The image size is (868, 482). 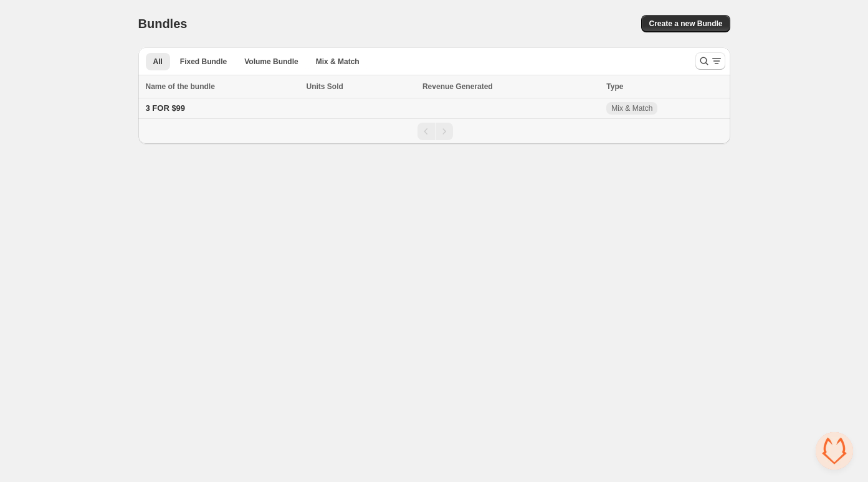 I want to click on div: Name of the bundle, so click(x=223, y=86).